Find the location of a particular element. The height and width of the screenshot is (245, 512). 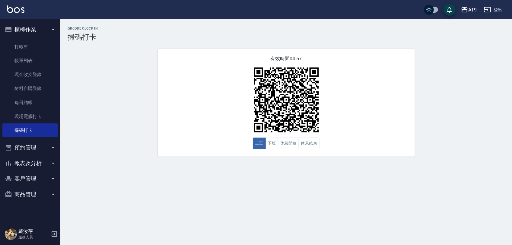

a: 每日結帳 is located at coordinates (30, 103).